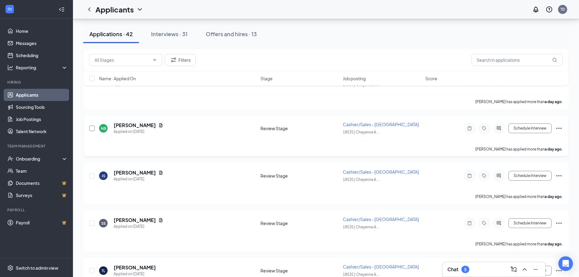  I want to click on div: NB, so click(103, 128).